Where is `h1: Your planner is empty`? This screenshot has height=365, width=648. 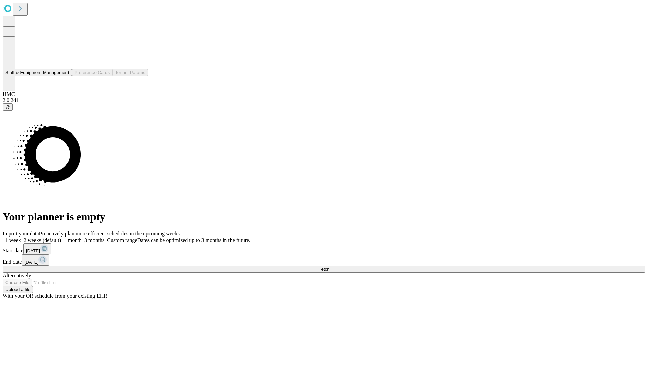 h1: Your planner is empty is located at coordinates (324, 216).